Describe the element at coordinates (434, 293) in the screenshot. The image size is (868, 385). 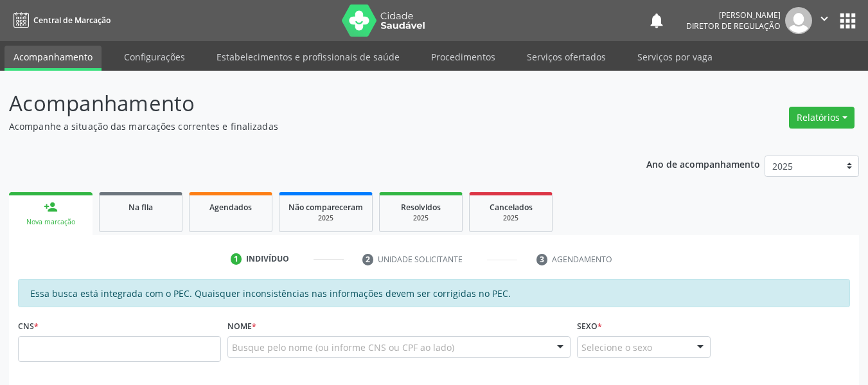
I see `div: Essa busca está integrada com o PEC. Quaisquer inconsistências nas informações devem ser corrigid...` at that location.